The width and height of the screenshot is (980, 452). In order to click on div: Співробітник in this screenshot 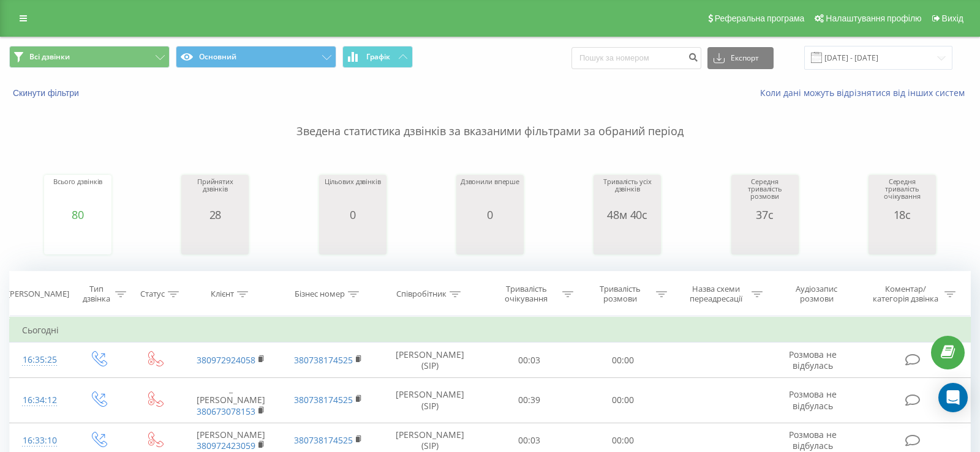, I will do `click(421, 294)`.